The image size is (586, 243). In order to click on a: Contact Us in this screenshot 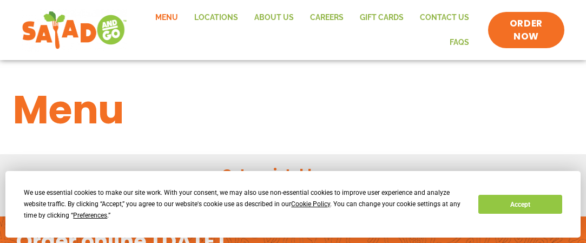, I will do `click(444, 18)`.